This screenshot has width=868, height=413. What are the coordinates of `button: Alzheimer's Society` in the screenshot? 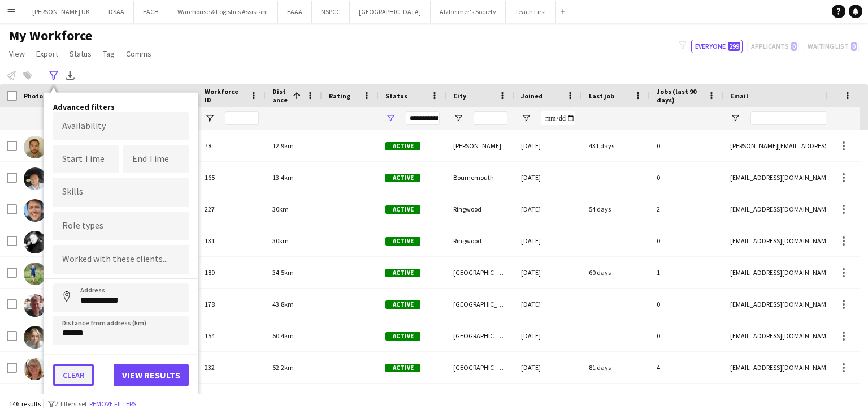 It's located at (468, 11).